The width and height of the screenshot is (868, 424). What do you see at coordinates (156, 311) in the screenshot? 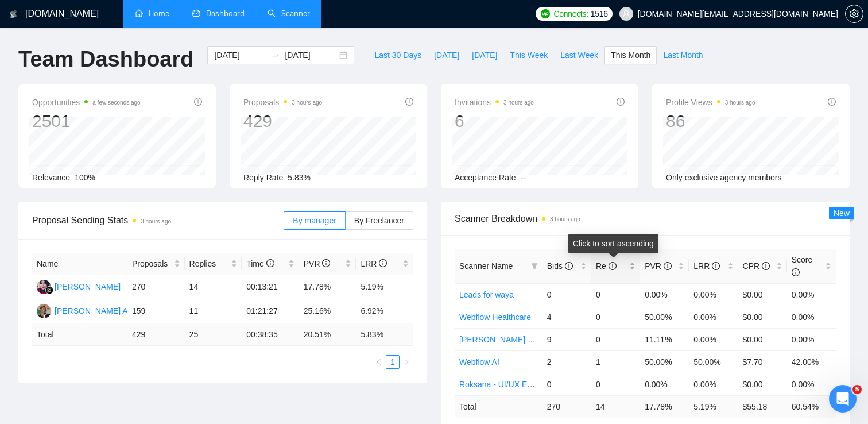
I see `td: 159` at bounding box center [156, 311].